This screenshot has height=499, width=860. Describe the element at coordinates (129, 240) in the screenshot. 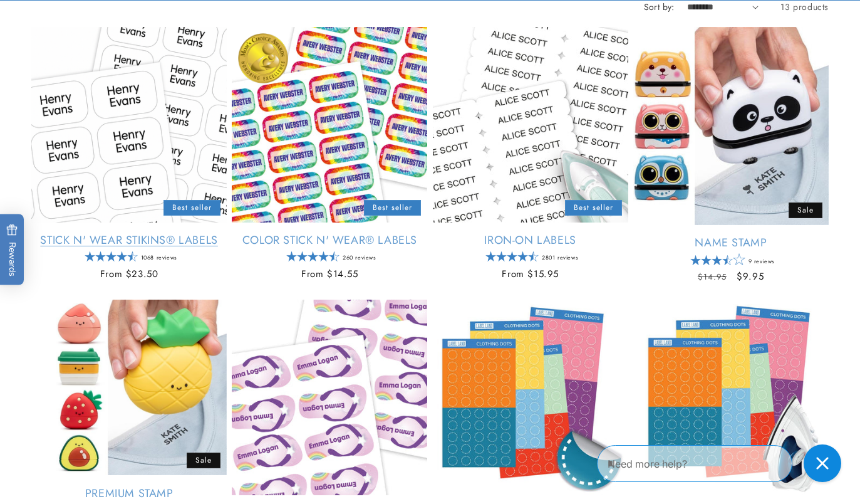

I see `a: Stick N' Wear Stikins® Labels` at that location.